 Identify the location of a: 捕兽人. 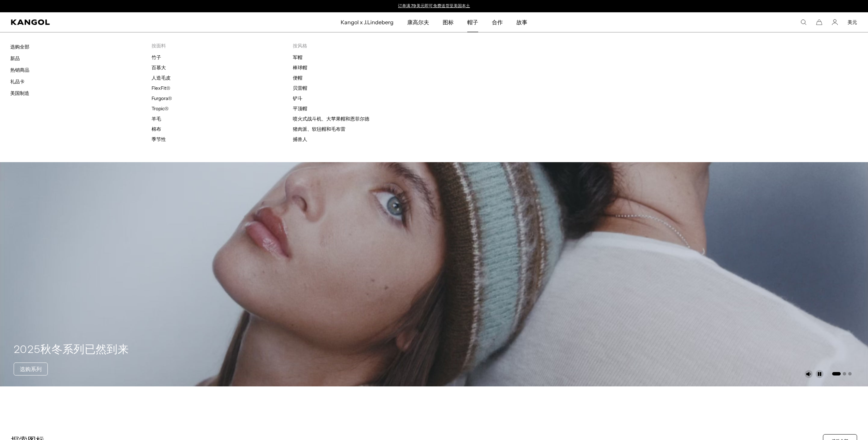
(300, 139).